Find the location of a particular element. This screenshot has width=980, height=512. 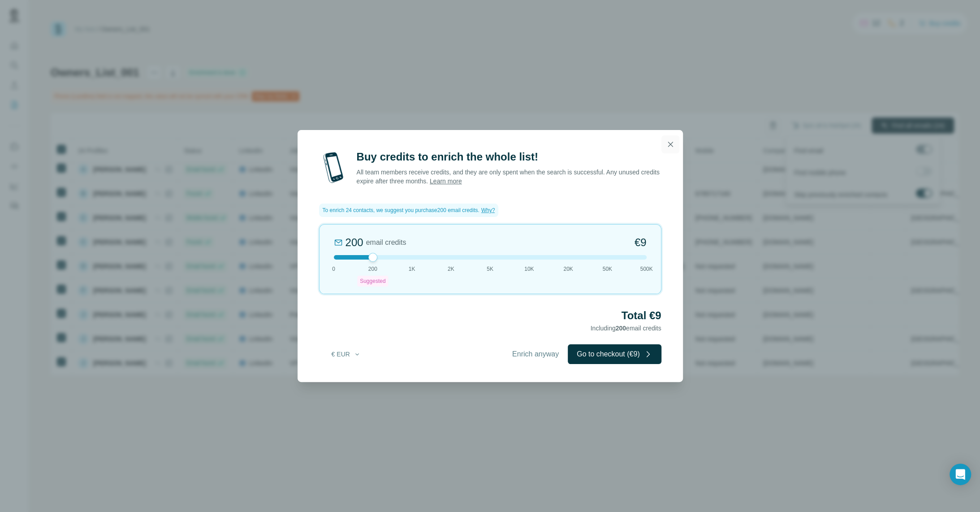

button: Go to checkout (€9) is located at coordinates (614, 354).